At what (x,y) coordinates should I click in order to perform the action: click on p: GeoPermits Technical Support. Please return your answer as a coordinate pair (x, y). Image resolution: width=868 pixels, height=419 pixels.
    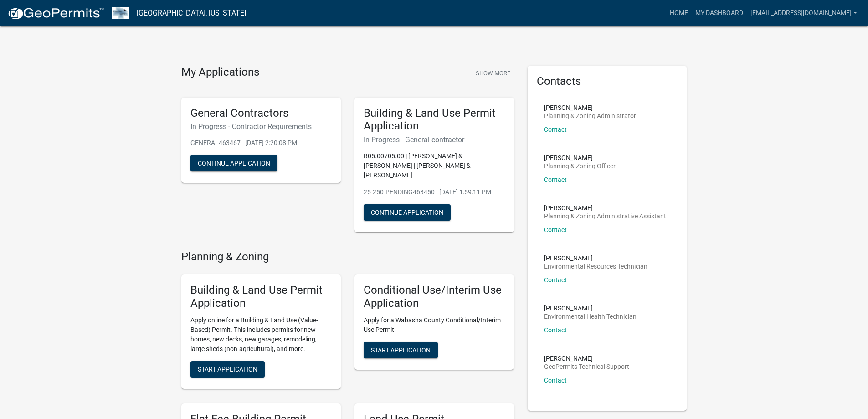
    Looking at the image, I should click on (586, 366).